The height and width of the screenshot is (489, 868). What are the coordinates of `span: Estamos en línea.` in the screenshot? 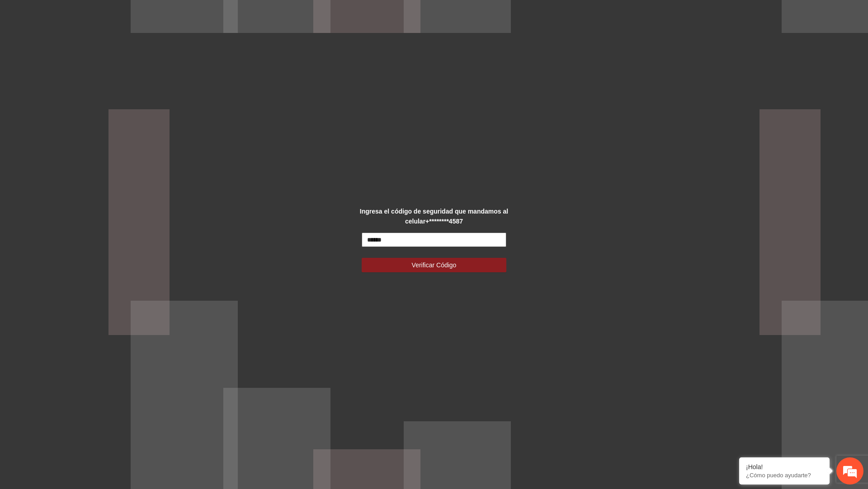 It's located at (88, 166).